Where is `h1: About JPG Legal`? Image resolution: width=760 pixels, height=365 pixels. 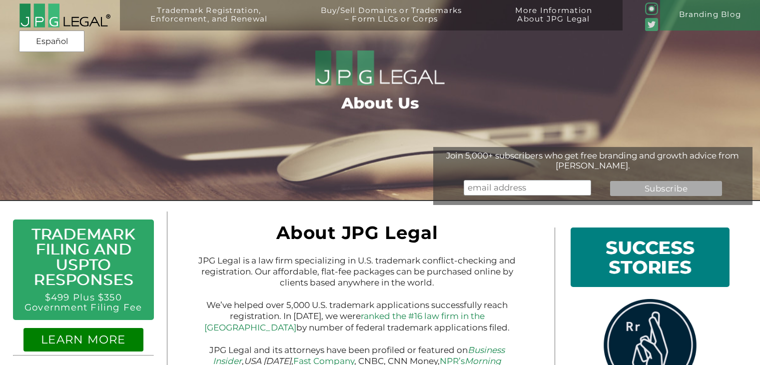 h1: About JPG Legal is located at coordinates (357, 235).